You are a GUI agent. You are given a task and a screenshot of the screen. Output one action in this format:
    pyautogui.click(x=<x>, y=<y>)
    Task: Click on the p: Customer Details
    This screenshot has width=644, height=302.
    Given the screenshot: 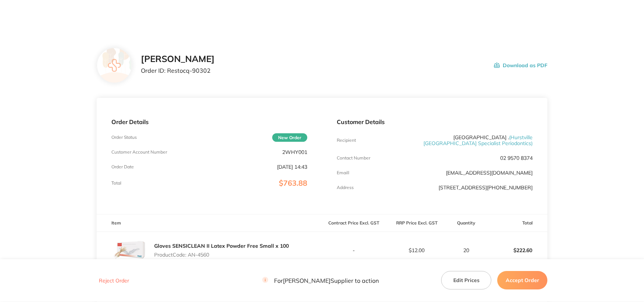 What is the action you would take?
    pyautogui.click(x=434, y=122)
    